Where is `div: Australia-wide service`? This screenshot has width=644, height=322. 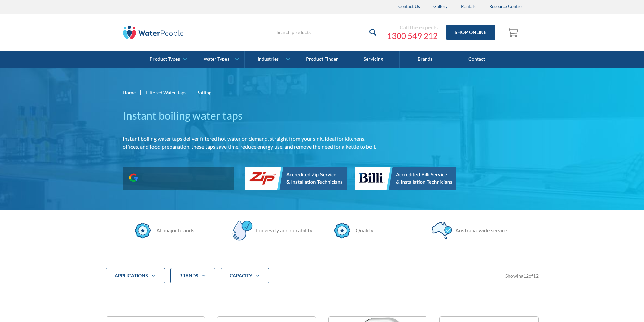
div: Australia-wide service is located at coordinates (479, 230).